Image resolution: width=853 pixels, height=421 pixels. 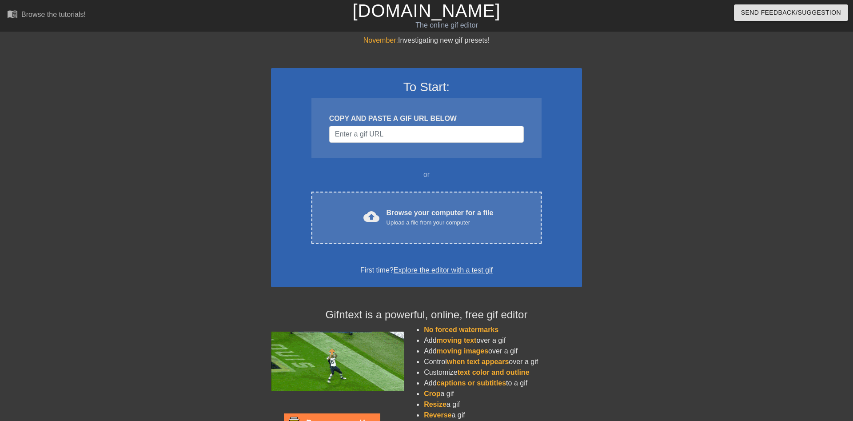 What do you see at coordinates (478, 361) in the screenshot?
I see `span: when text appears` at bounding box center [478, 361].